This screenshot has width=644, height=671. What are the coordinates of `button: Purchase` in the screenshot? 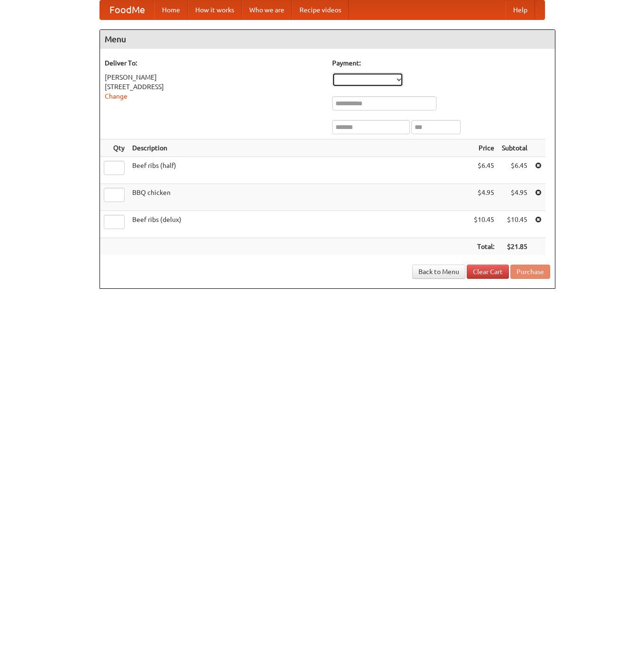 It's located at (530, 271).